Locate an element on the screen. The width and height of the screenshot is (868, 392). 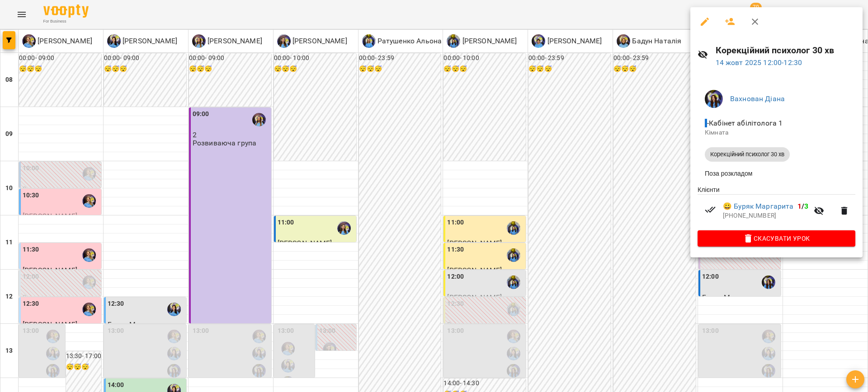
button: Скасувати Урок is located at coordinates (776, 238).